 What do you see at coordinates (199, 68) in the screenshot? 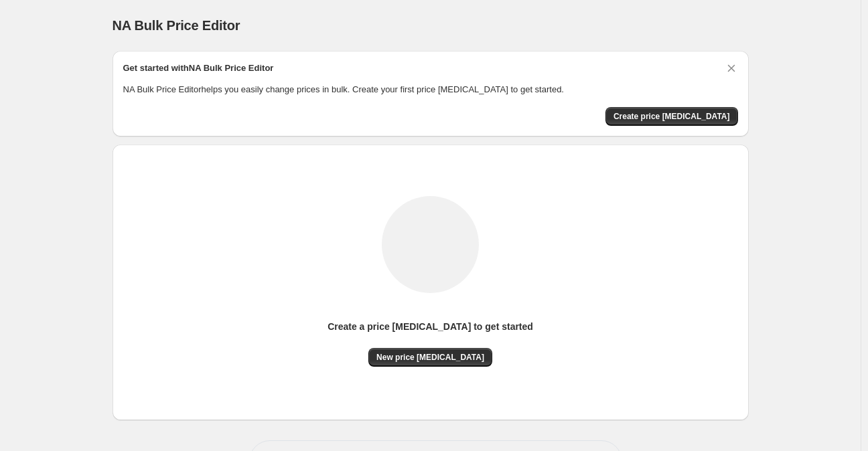
I see `h2: Get started with NA Bulk Price Editor` at bounding box center [199, 68].